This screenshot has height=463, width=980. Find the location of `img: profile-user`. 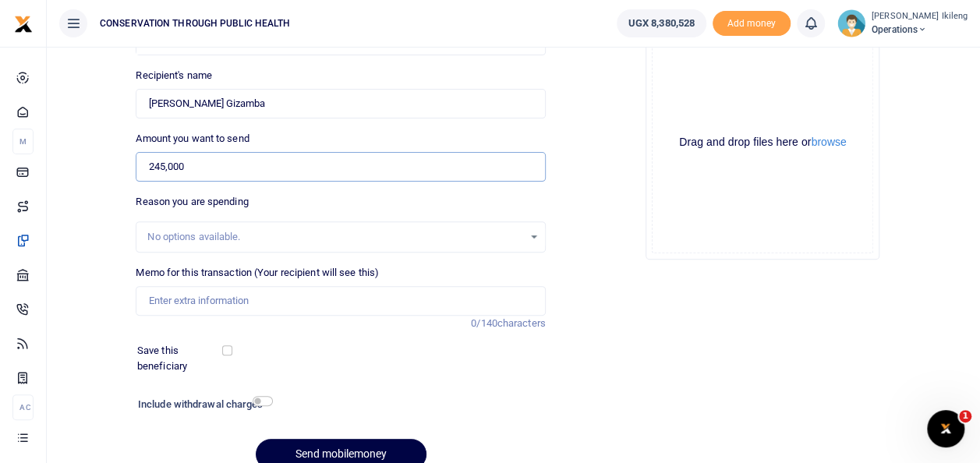

img: profile-user is located at coordinates (852, 24).